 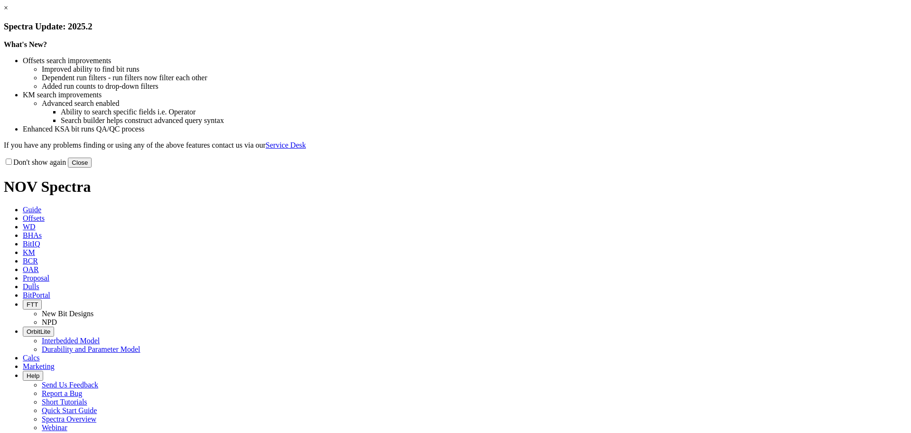 I want to click on li: Search builder helps construct advanced query syntax, so click(x=484, y=121).